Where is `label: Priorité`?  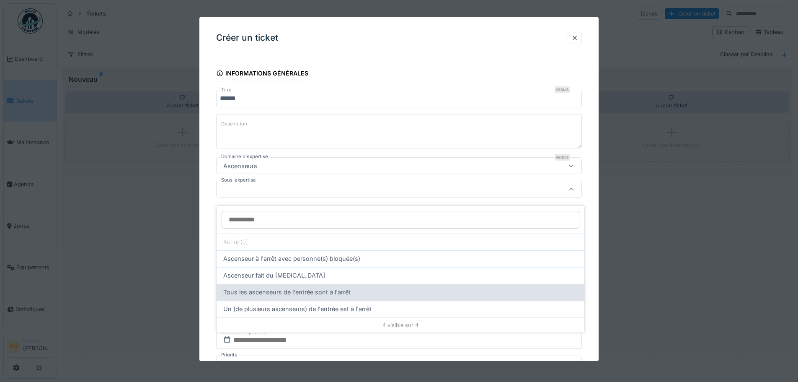
label: Priorité is located at coordinates (229, 354).